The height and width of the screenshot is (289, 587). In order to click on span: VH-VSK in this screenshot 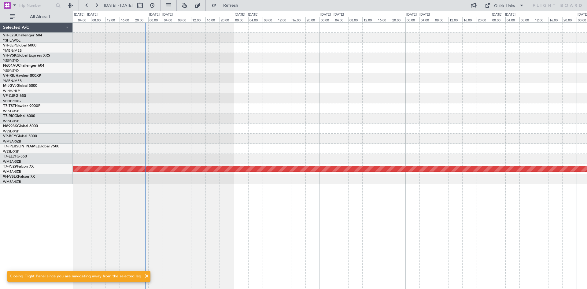, I will do `click(10, 56)`.